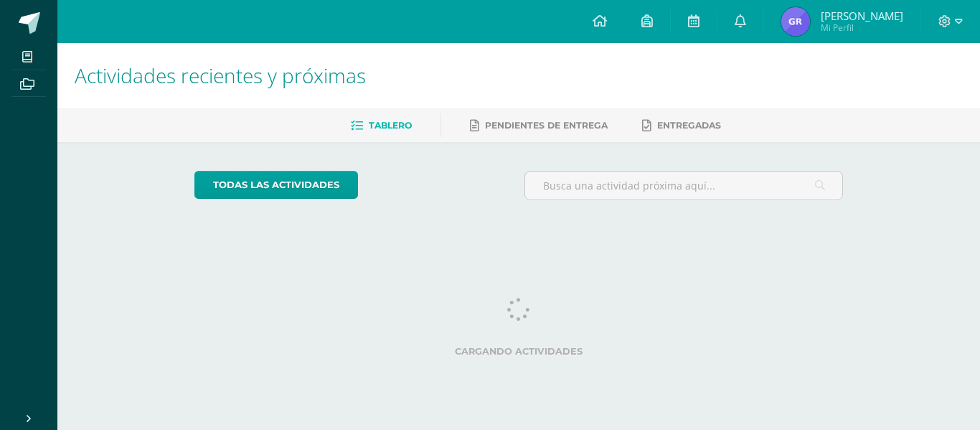 This screenshot has height=430, width=980. Describe the element at coordinates (683, 185) in the screenshot. I see `input: Busca una actividad próxima aquí...` at that location.